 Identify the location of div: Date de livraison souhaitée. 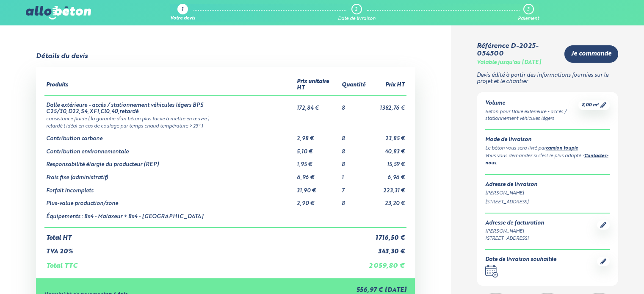
(521, 260).